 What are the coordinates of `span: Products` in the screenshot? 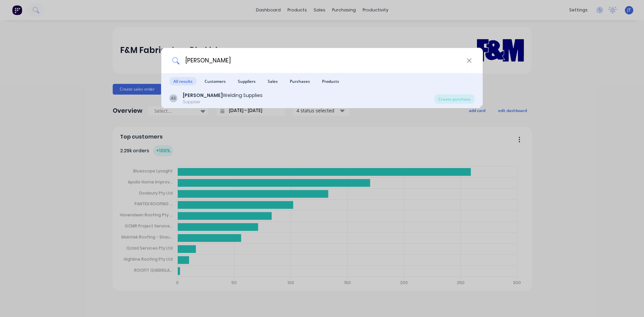 It's located at (330, 81).